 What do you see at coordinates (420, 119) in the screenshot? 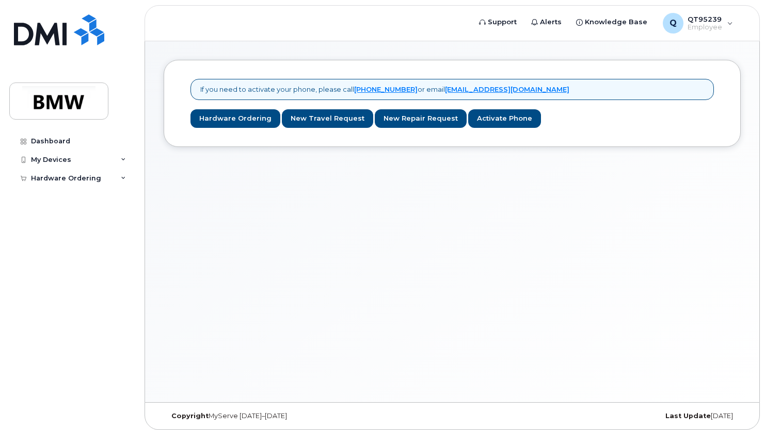
I see `a: New Repair Request` at bounding box center [420, 119].